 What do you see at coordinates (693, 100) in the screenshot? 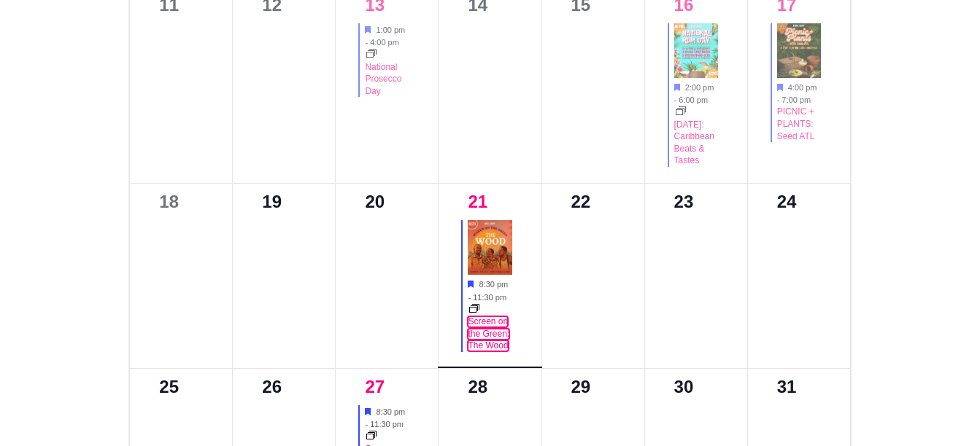
I see `time: 6:00 pm` at bounding box center [693, 100].